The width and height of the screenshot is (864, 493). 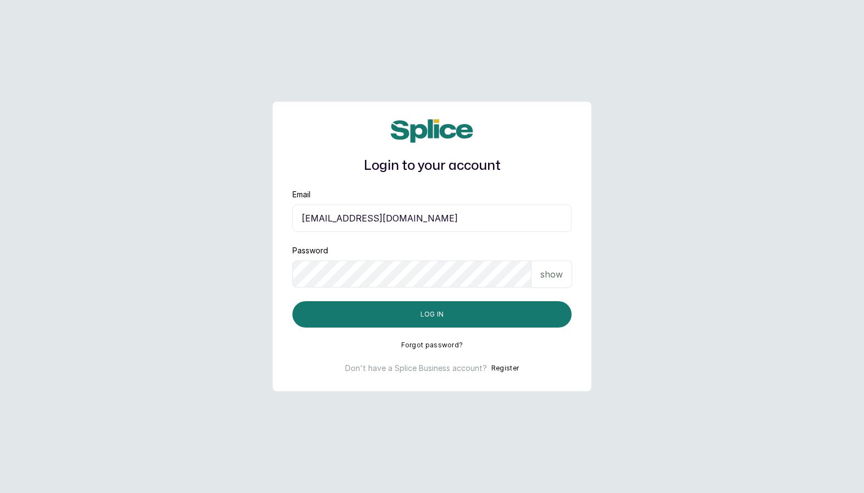 I want to click on p: Don't have a Splice Business account?, so click(x=416, y=368).